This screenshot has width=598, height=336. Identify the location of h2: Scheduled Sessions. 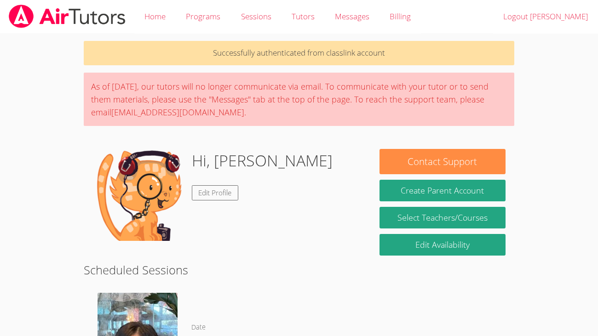
(299, 270).